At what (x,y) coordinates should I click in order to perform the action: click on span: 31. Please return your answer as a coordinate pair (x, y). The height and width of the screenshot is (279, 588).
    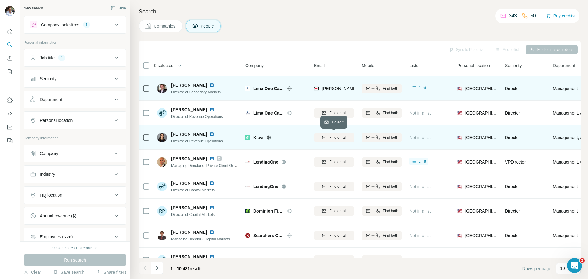
    Looking at the image, I should click on (188, 269).